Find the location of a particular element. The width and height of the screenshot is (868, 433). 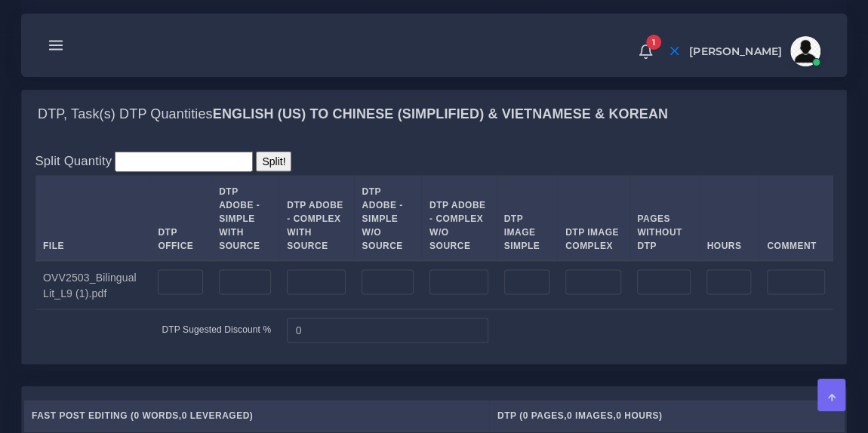

span: 0 Images is located at coordinates (589, 415).